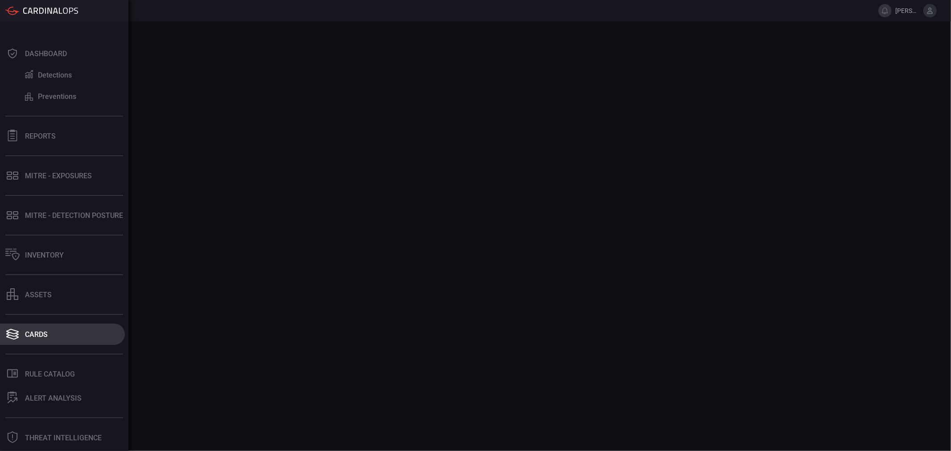 This screenshot has width=951, height=451. Describe the element at coordinates (57, 96) in the screenshot. I see `div: Preventions` at that location.